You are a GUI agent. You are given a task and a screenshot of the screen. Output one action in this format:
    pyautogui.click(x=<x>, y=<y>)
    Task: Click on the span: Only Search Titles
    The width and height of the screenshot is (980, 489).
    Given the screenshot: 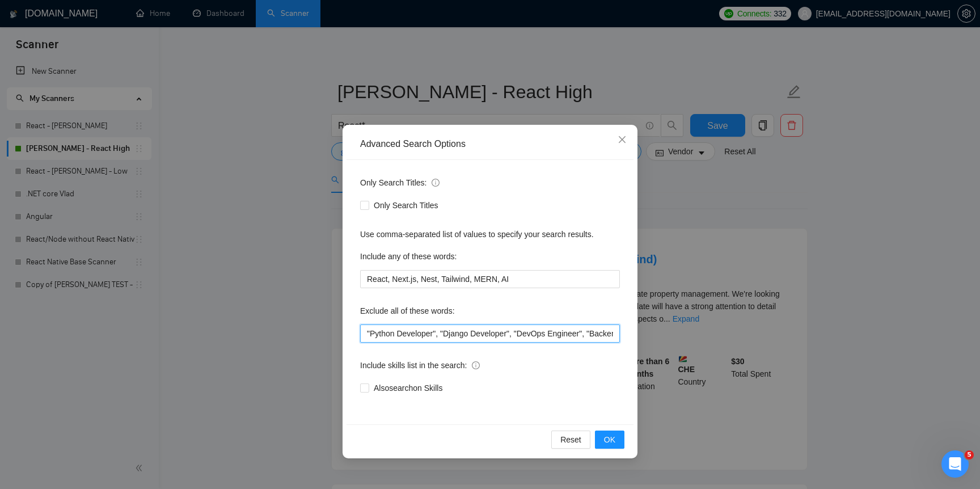 What is the action you would take?
    pyautogui.click(x=406, y=205)
    